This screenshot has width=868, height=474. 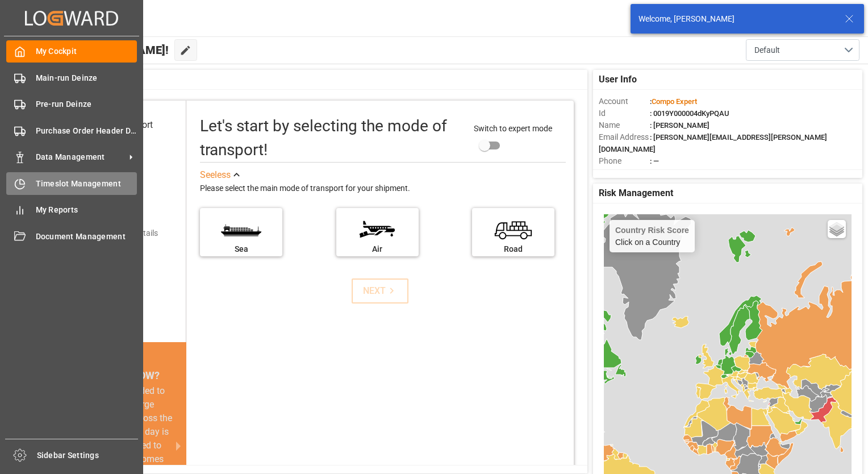 What do you see at coordinates (513, 249) in the screenshot?
I see `div: Road` at bounding box center [513, 249].